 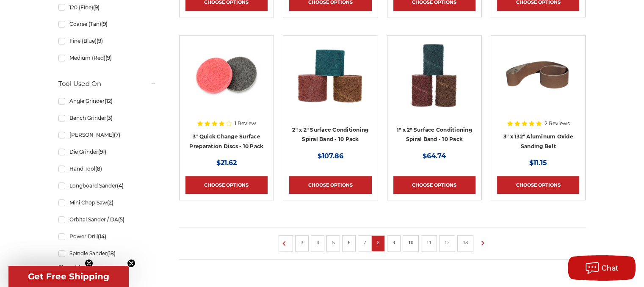 I want to click on img: 2" x 2" Scotch Brite Spiral Band, so click(x=330, y=76).